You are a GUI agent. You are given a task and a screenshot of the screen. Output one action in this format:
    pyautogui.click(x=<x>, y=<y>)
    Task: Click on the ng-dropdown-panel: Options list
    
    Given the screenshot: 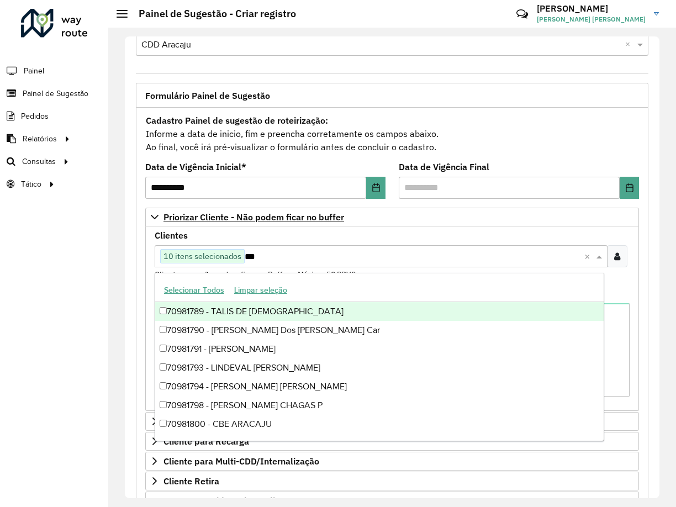 What is the action you would take?
    pyautogui.click(x=380, y=357)
    